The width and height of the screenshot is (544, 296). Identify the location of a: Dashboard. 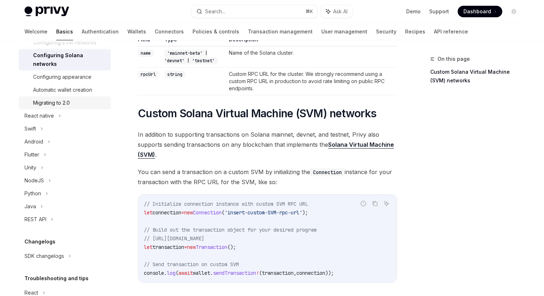
(480, 12).